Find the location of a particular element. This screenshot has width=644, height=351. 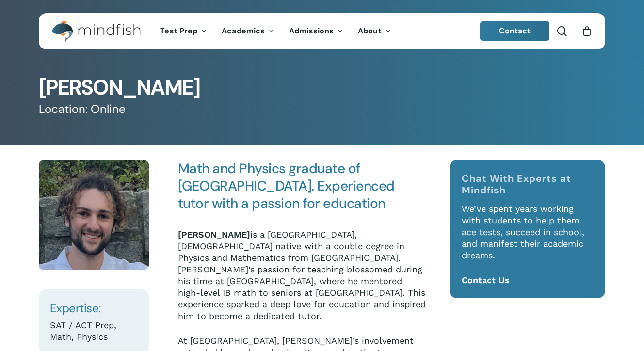

span: Test Prep is located at coordinates (178, 31).